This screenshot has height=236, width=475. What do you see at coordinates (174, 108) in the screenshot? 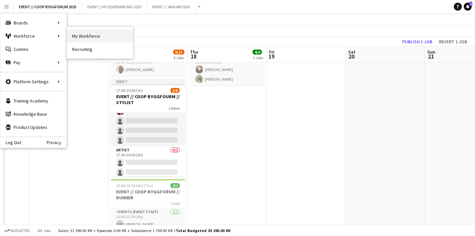
I see `span: 2 Roles` at bounding box center [174, 108].